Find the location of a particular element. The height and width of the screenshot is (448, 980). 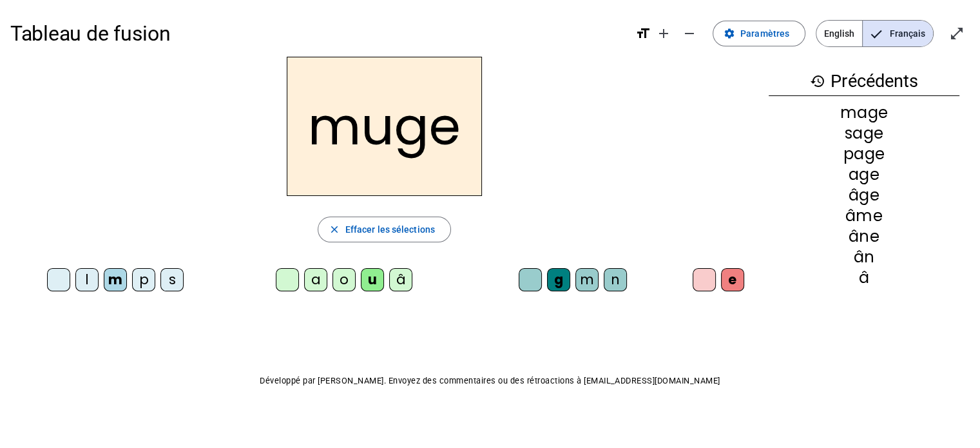

div: n is located at coordinates (615, 279).